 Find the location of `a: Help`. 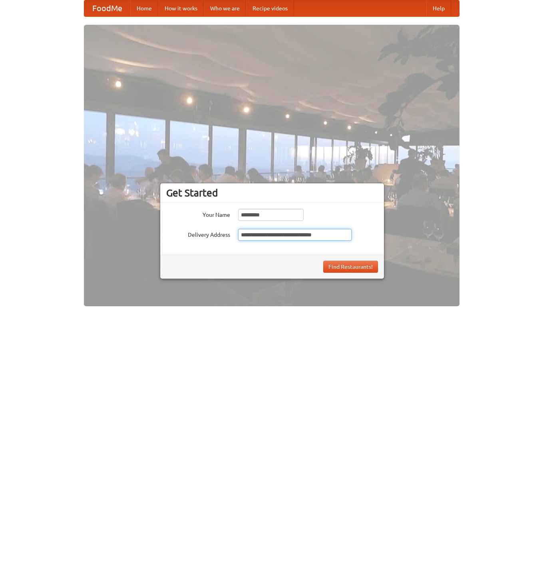

a: Help is located at coordinates (438, 8).